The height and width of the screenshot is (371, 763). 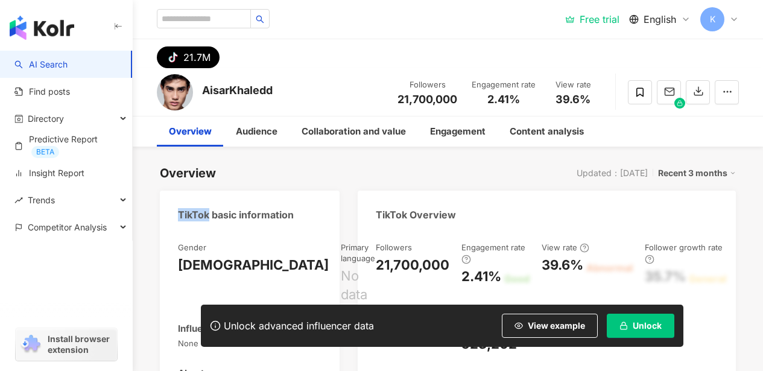 I want to click on div: Unlock advanced influencer data, so click(x=298, y=326).